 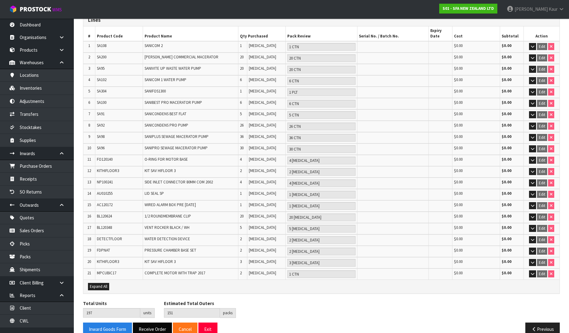 I want to click on span: Kaur, so click(x=553, y=9).